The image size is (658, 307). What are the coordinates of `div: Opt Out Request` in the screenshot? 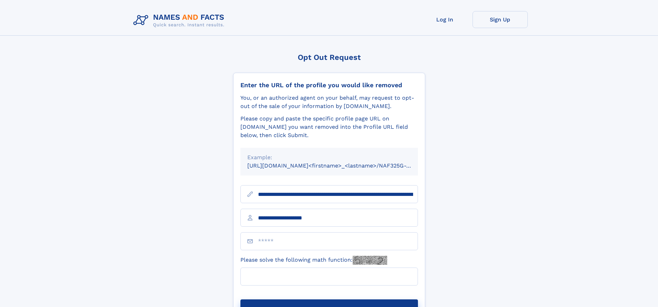 It's located at (329, 57).